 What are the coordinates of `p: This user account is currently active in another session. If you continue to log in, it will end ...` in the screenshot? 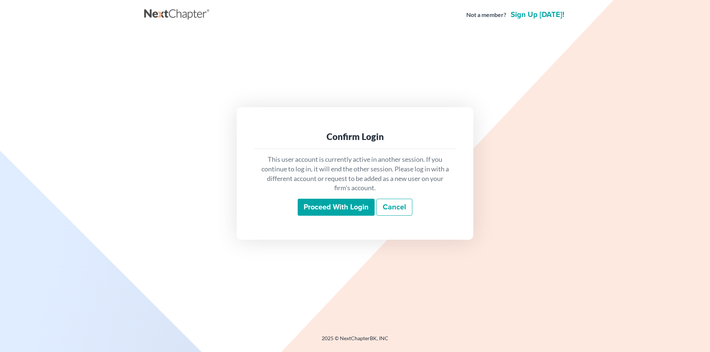 It's located at (355, 174).